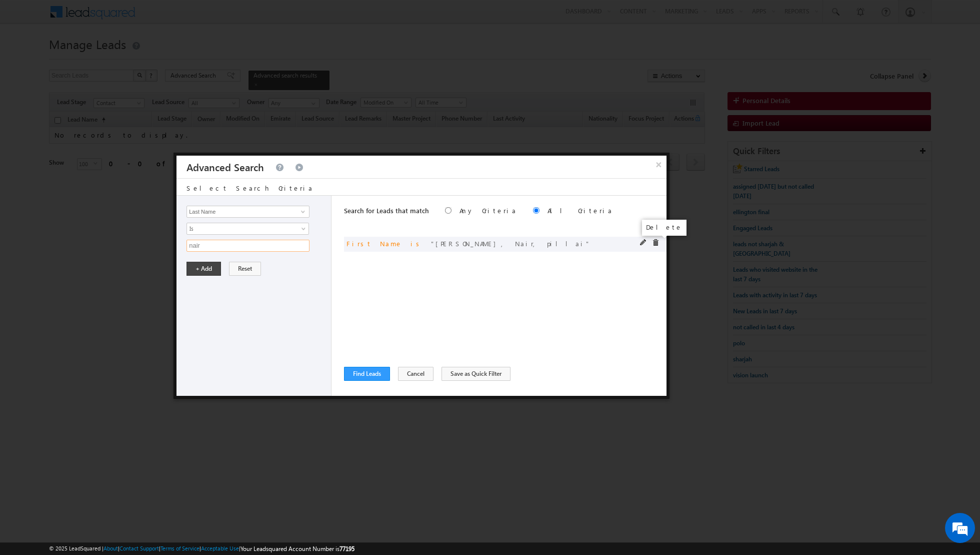  What do you see at coordinates (248, 229) in the screenshot?
I see `a: Is` at bounding box center [248, 229].